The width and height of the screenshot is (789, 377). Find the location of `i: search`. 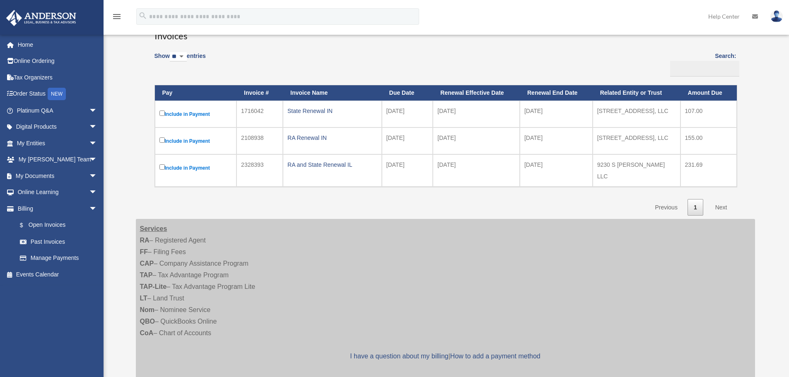

i: search is located at coordinates (143, 16).